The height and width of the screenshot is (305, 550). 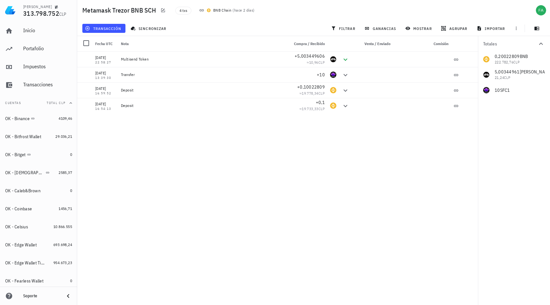 What do you see at coordinates (24, 281) in the screenshot?
I see `div: OK - Fearless Wallet` at bounding box center [24, 281].